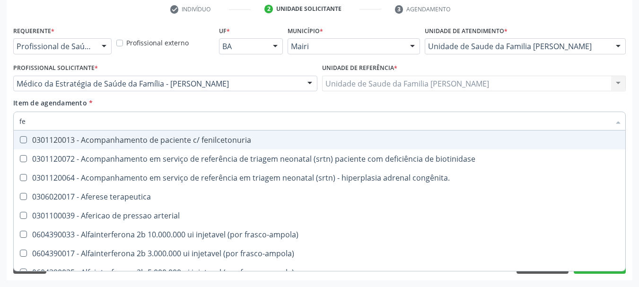  I want to click on input: Buscar por procedimentos, so click(314, 121).